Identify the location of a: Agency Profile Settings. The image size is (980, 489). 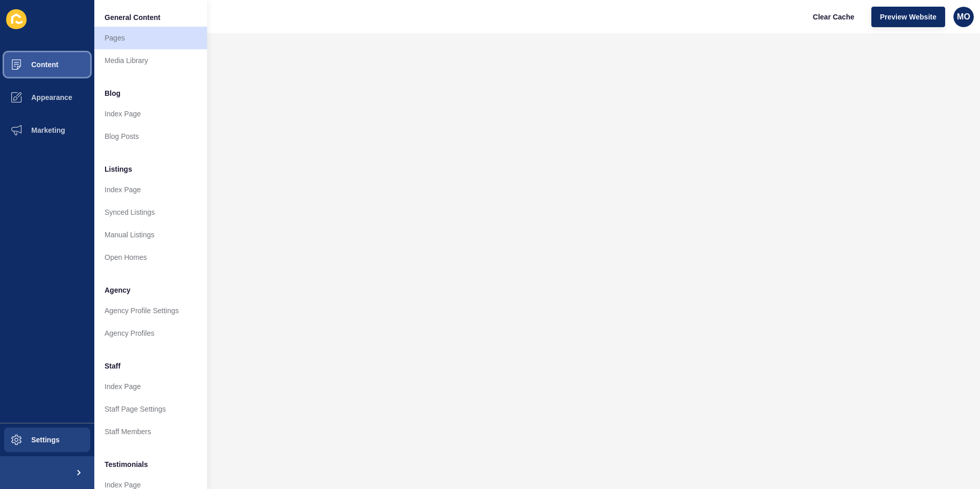
(150, 311).